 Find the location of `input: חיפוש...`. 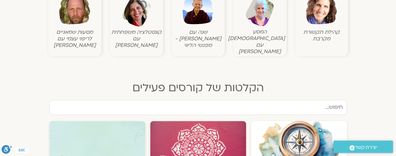

input: חיפוש... is located at coordinates (198, 107).